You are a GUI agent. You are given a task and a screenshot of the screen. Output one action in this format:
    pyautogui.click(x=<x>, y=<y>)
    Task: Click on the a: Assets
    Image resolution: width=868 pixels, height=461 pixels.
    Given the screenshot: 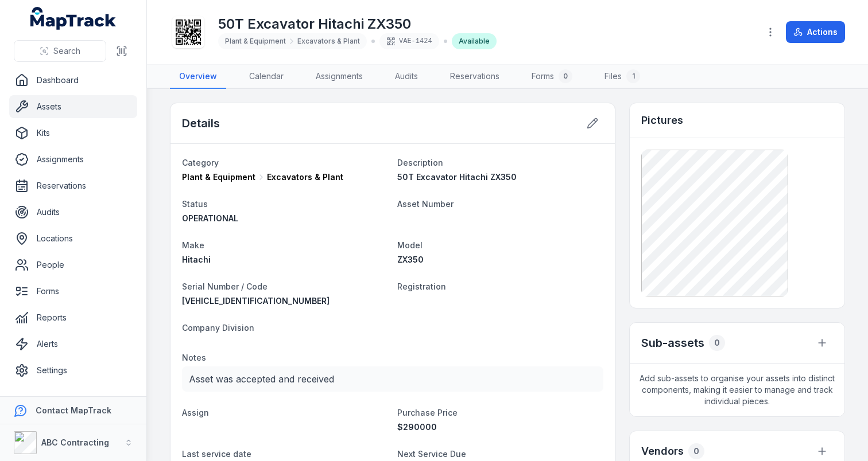 What is the action you would take?
    pyautogui.click(x=73, y=106)
    